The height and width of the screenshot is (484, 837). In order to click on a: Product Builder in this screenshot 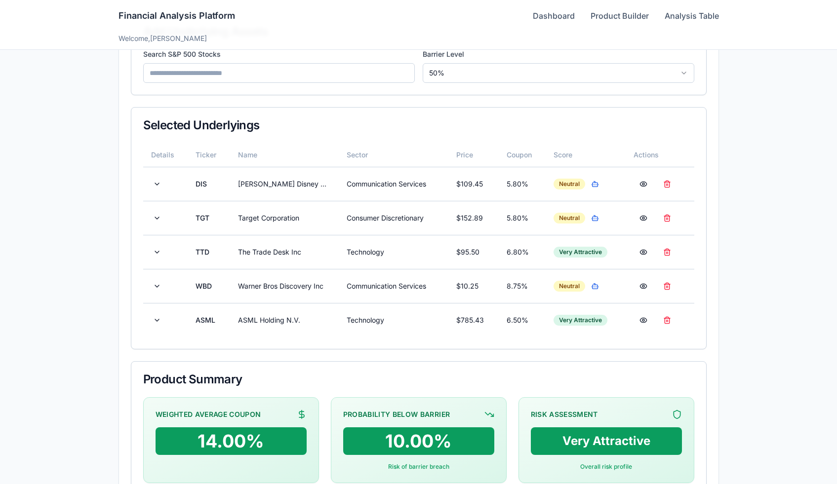, I will do `click(619, 16)`.